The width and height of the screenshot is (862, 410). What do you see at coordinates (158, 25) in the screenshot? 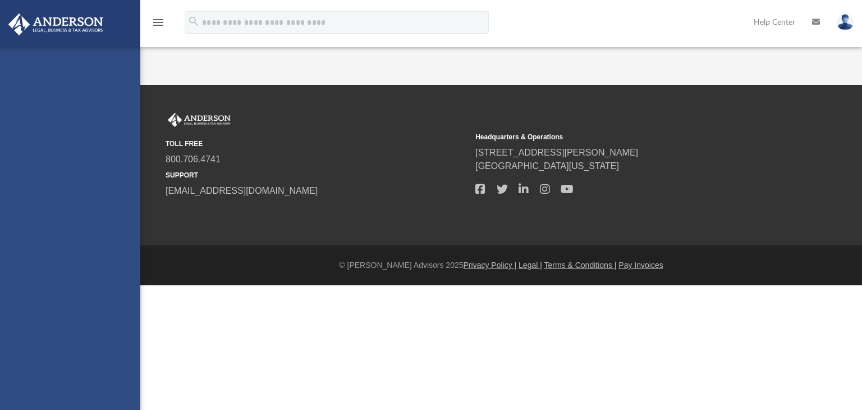
I see `a: menu` at bounding box center [158, 25].